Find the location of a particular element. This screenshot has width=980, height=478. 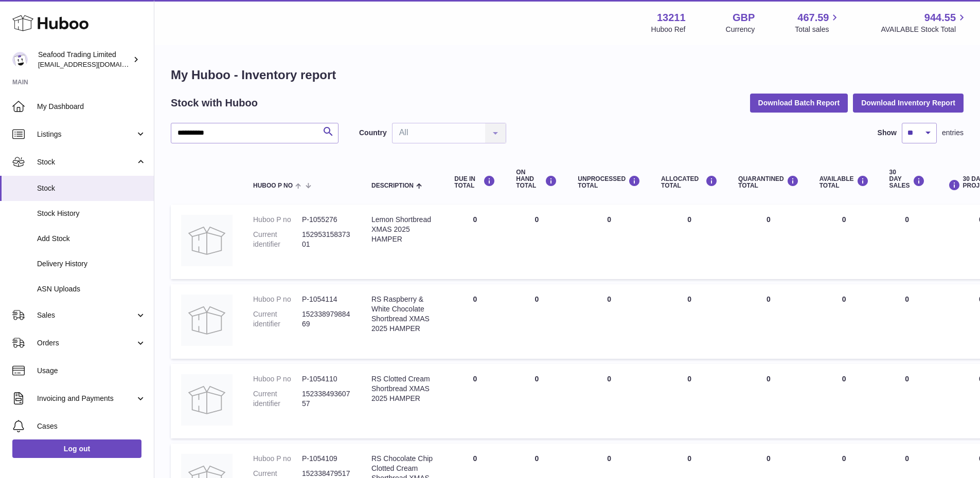

span: entries is located at coordinates (952, 133).